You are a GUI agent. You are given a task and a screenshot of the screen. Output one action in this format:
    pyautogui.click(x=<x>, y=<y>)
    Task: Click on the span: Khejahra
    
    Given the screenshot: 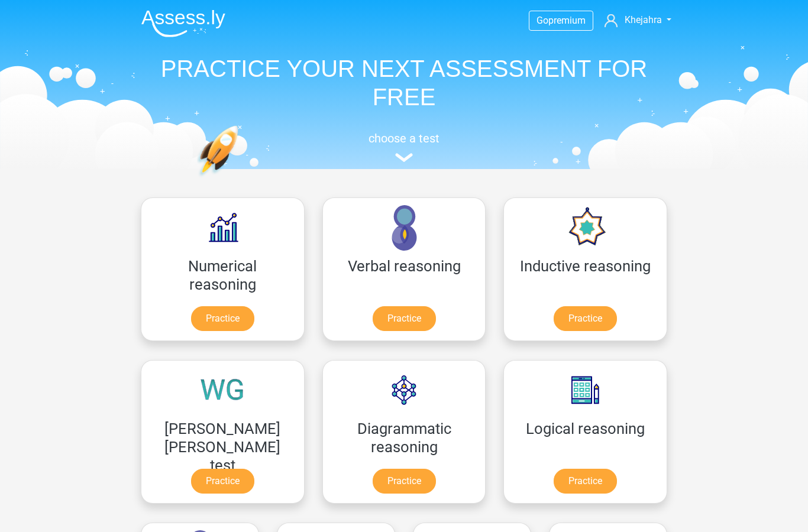 What is the action you would take?
    pyautogui.click(x=643, y=20)
    